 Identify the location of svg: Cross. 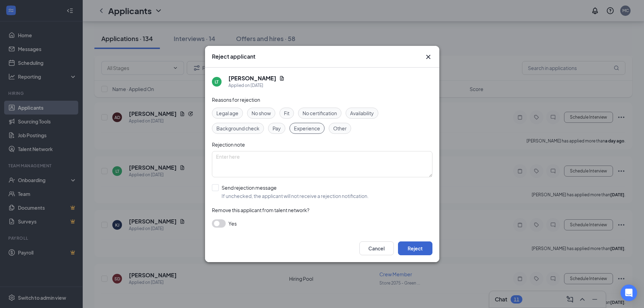
(428, 57).